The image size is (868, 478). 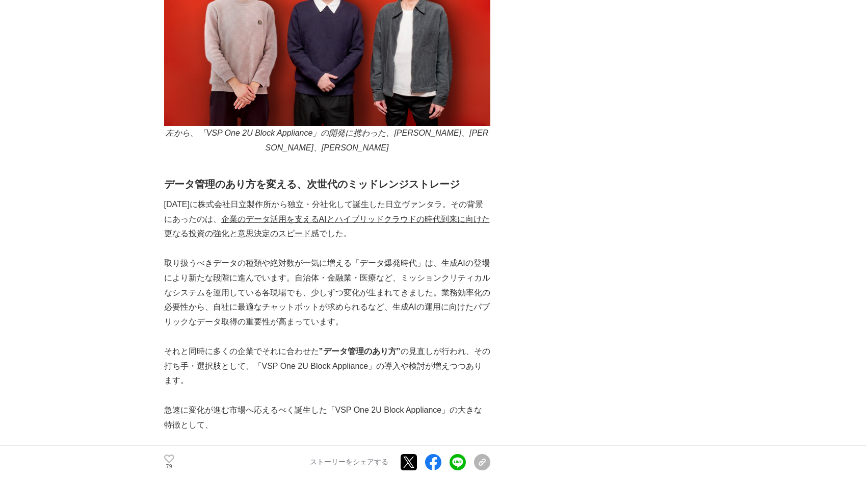 I want to click on p: ストーリーをシェアする, so click(x=349, y=462).